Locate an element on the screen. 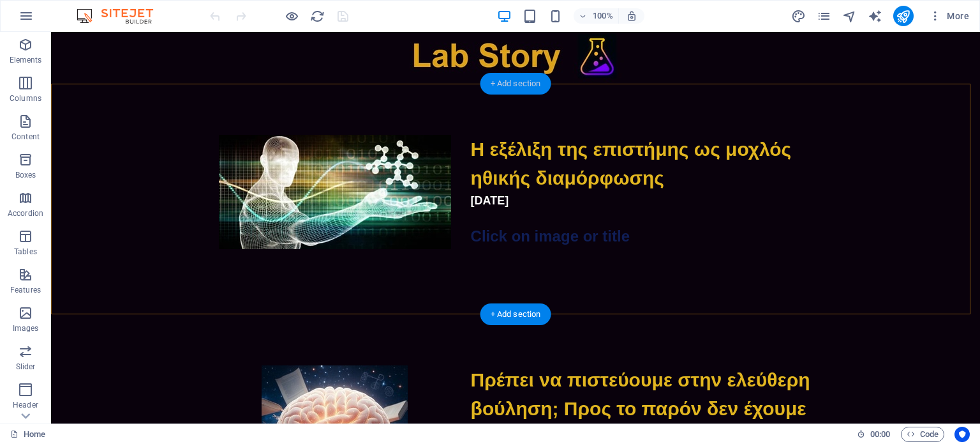 The height and width of the screenshot is (444, 980). img: Editor Logo is located at coordinates (121, 16).